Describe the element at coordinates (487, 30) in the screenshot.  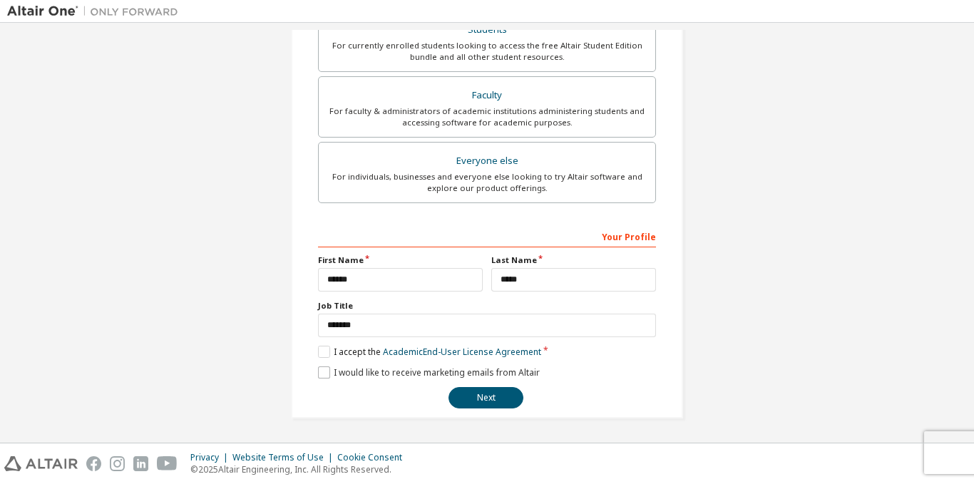
I see `div: Students` at that location.